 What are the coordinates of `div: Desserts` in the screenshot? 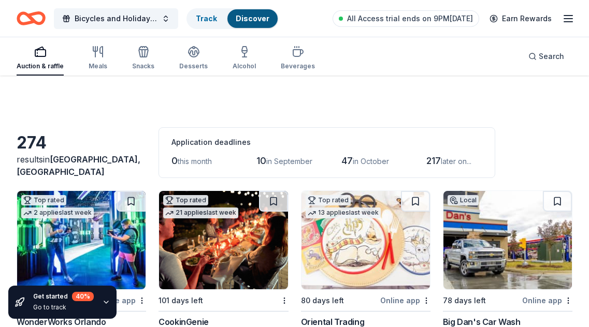 It's located at (193, 66).